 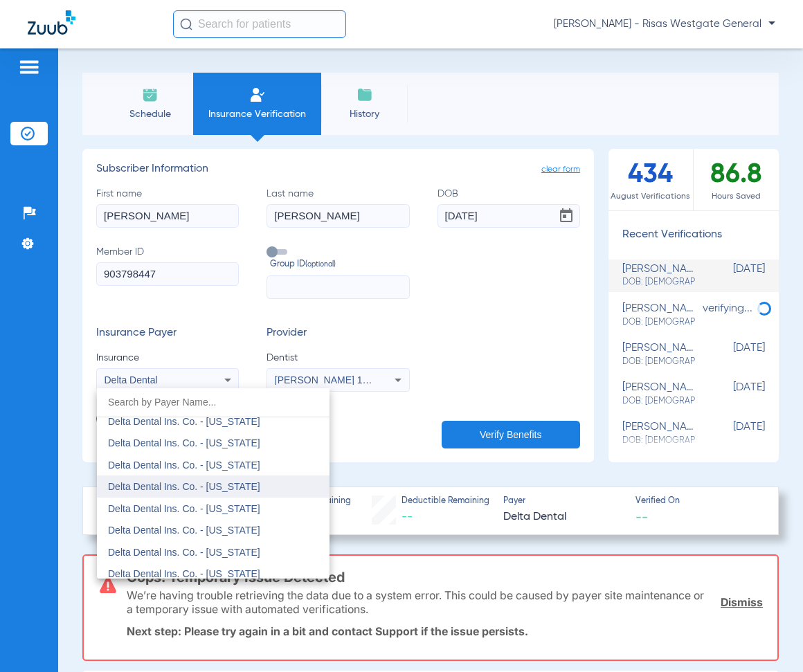 I want to click on div: Chat Widget, so click(x=768, y=638).